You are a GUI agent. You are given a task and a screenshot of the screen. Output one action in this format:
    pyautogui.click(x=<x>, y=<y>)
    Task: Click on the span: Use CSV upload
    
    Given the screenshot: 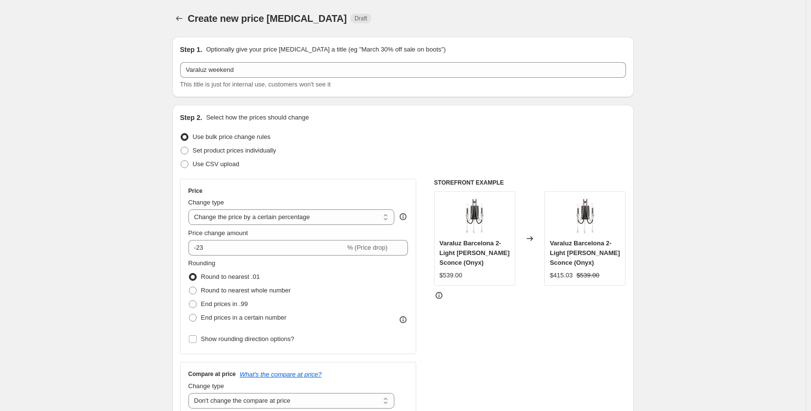 What is the action you would take?
    pyautogui.click(x=216, y=164)
    